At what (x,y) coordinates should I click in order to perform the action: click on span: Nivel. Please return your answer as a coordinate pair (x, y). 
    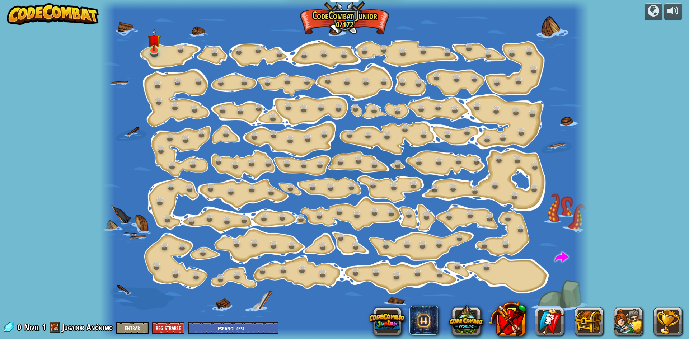
    Looking at the image, I should click on (32, 327).